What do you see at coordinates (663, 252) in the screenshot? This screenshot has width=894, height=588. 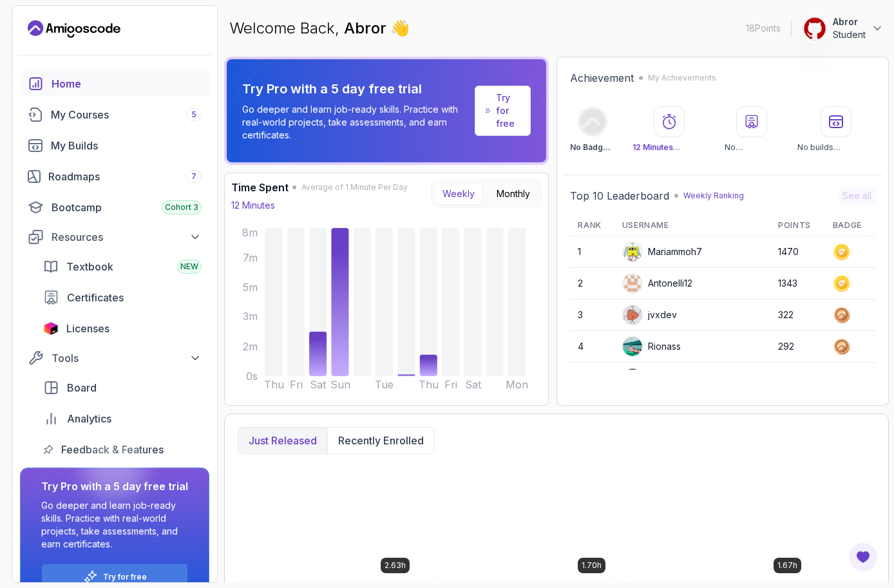 I see `div: Mariammoh7` at bounding box center [663, 252].